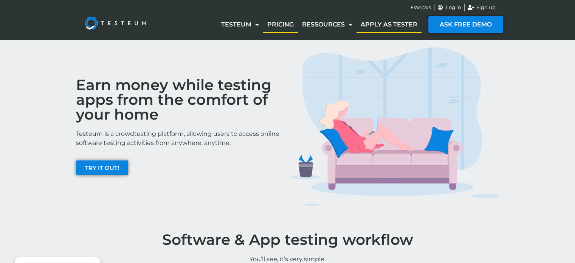 This screenshot has height=263, width=575. What do you see at coordinates (466, 25) in the screenshot?
I see `a: ASK FREE DEMO` at bounding box center [466, 25].